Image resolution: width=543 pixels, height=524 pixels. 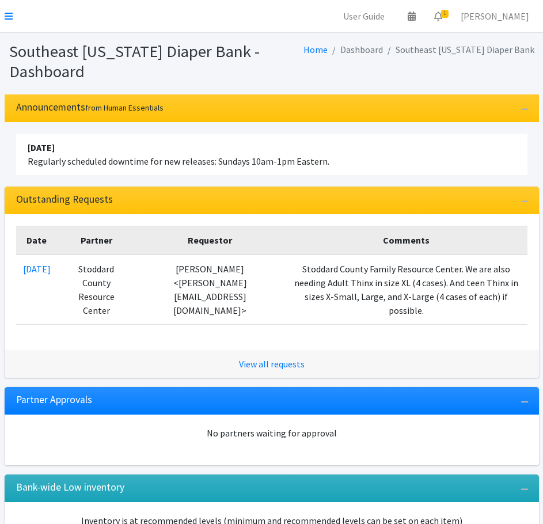 I want to click on li: Regularly scheduled downtime for new releases: Sundays 10am-1pm Eastern., so click(x=272, y=154).